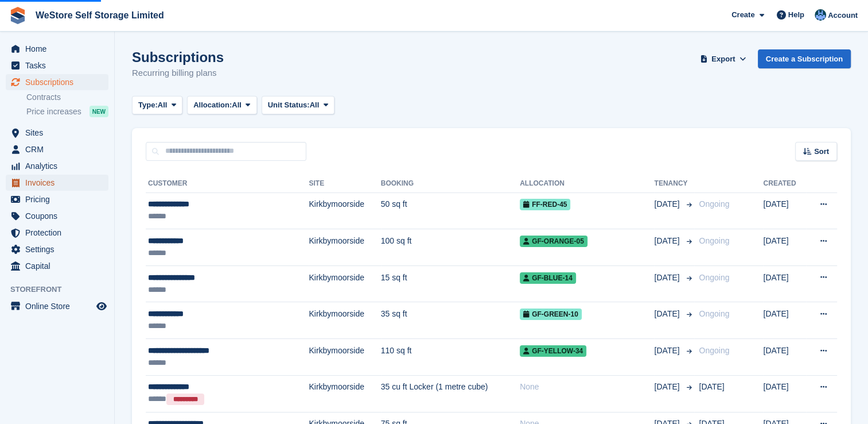 Image resolution: width=868 pixels, height=424 pixels. Describe the element at coordinates (587, 386) in the screenshot. I see `div: None` at that location.